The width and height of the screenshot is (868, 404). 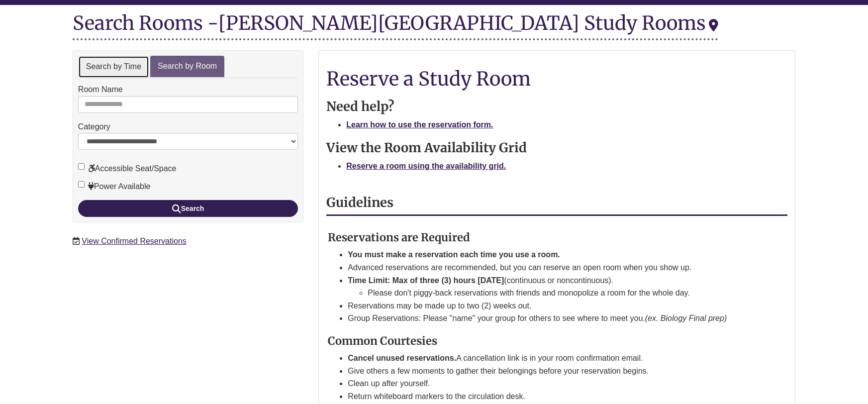 I want to click on li: Clean up after yourself., so click(x=555, y=383).